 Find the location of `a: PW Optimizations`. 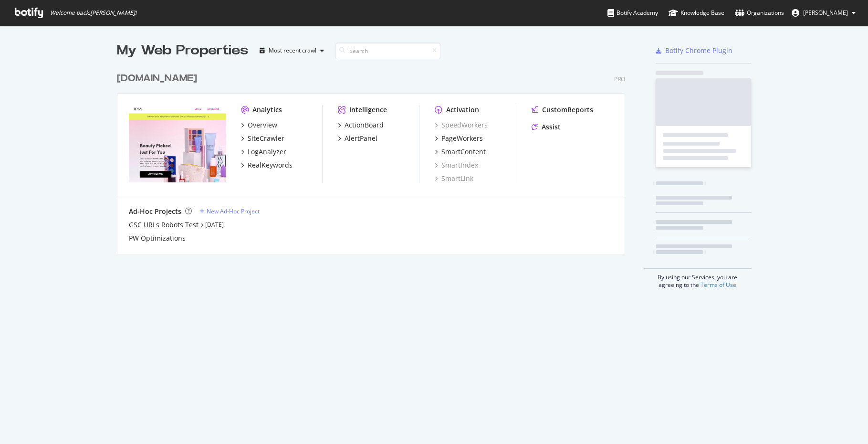

a: PW Optimizations is located at coordinates (157, 238).